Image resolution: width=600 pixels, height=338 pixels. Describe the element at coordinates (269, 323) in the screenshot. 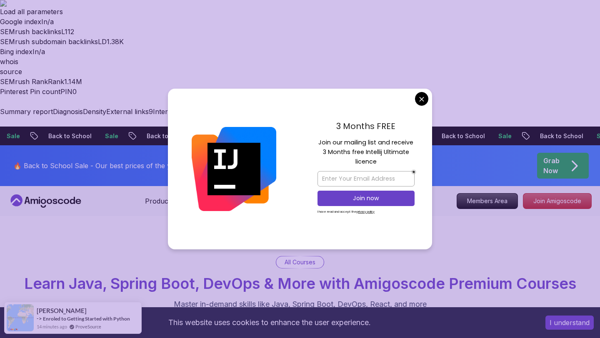

I see `div: This website uses cookies to enhance the user experience.` at that location.